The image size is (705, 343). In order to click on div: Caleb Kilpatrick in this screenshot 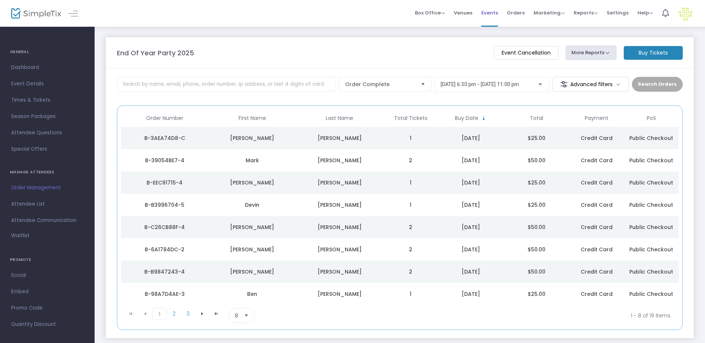, I will do `click(252, 227)`.